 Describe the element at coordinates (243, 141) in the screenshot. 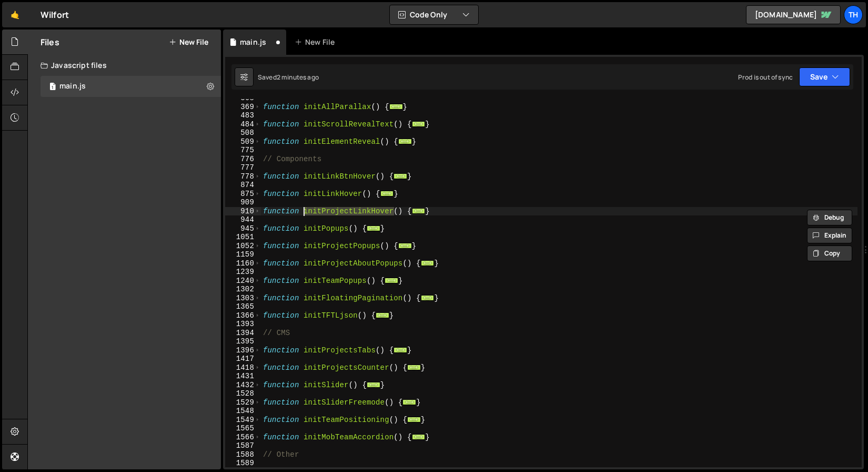

I see `div: 509` at that location.